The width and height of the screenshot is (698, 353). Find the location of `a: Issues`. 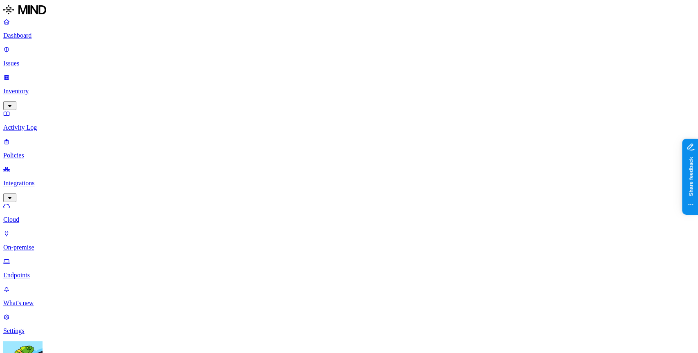

a: Issues is located at coordinates (349, 56).